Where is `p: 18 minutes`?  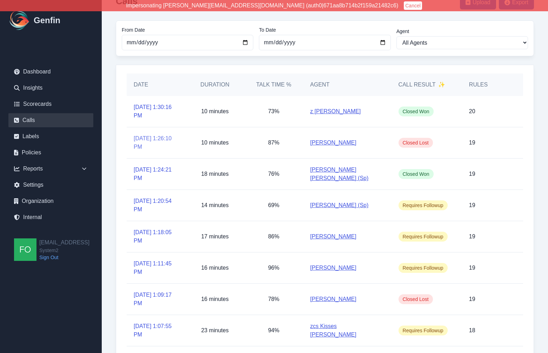 p: 18 minutes is located at coordinates (215, 174).